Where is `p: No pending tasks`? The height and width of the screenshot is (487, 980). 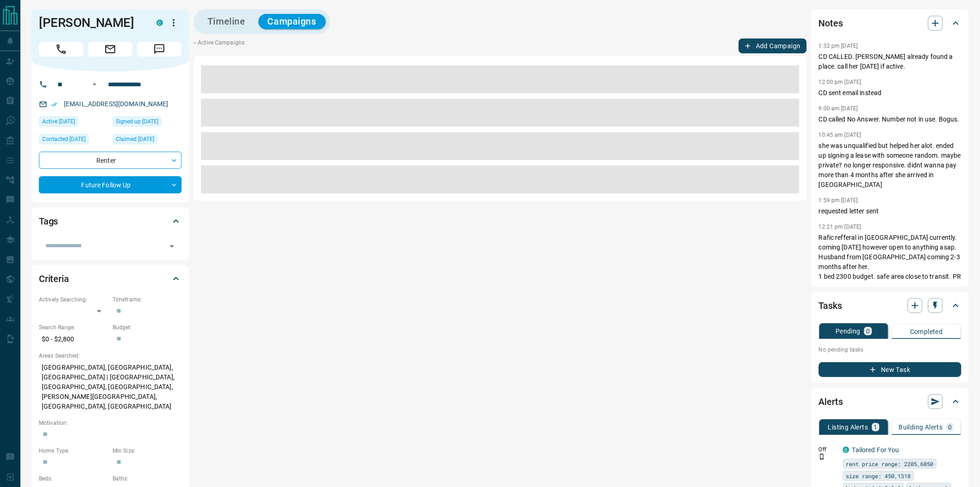
p: No pending tasks is located at coordinates (891, 349).